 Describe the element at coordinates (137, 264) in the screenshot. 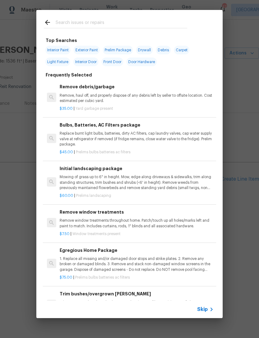

I see `p: 1. Replace all missing and/or damaged door stops and strike plates. 2. Remove any broken or damag...` at that location.